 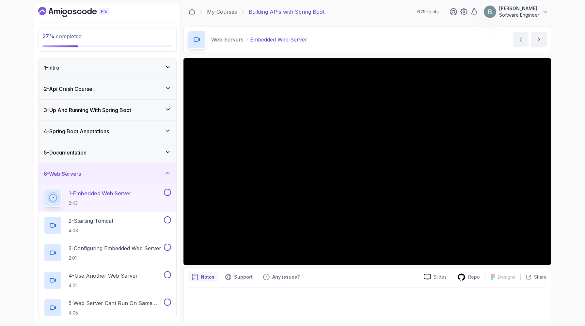 I want to click on p: 675 Points, so click(x=428, y=12).